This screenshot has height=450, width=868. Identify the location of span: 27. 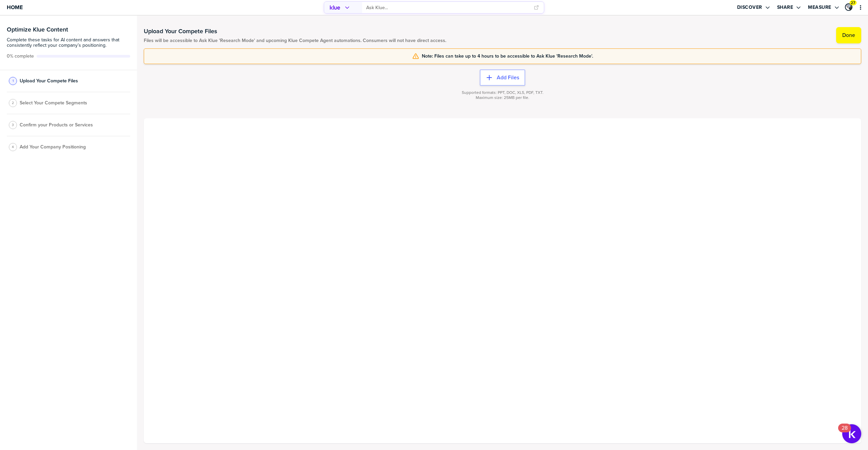
(852, 3).